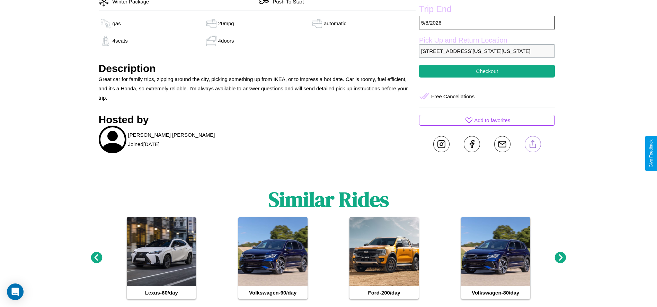 Image resolution: width=657 pixels, height=307 pixels. I want to click on p: Great car for family trips, zipping around the city, picking something up from IKEA, or to impres..., so click(257, 88).